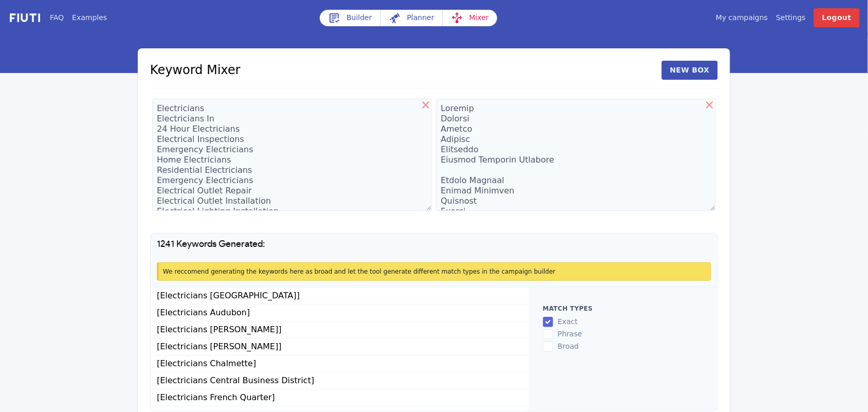 The height and width of the screenshot is (412, 868). I want to click on li: [Electricians French Quarter], so click(339, 397).